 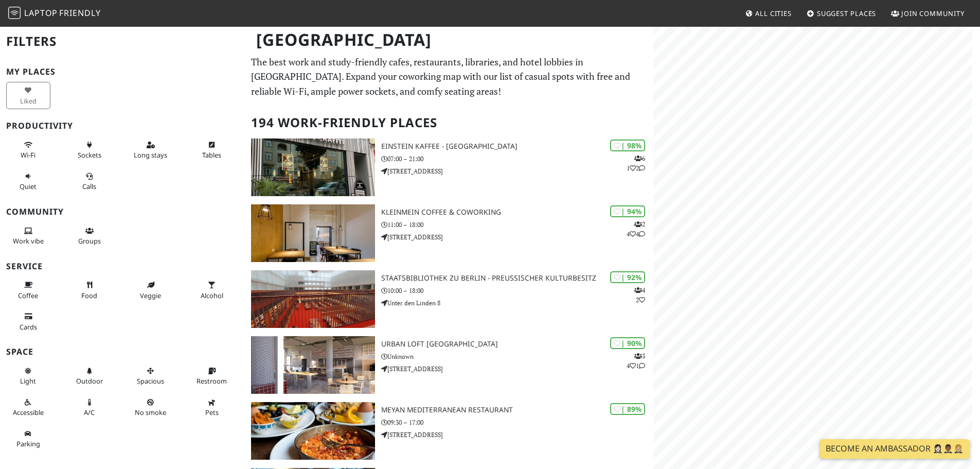 What do you see at coordinates (212, 155) in the screenshot?
I see `span: Work-friendly tables` at bounding box center [212, 155].